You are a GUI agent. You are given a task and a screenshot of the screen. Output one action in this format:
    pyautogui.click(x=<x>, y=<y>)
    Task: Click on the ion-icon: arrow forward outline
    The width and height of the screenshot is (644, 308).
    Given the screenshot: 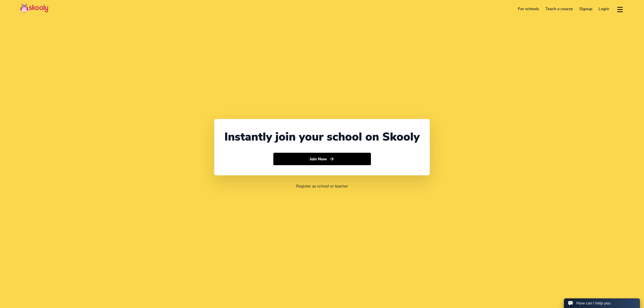 What is the action you would take?
    pyautogui.click(x=332, y=159)
    